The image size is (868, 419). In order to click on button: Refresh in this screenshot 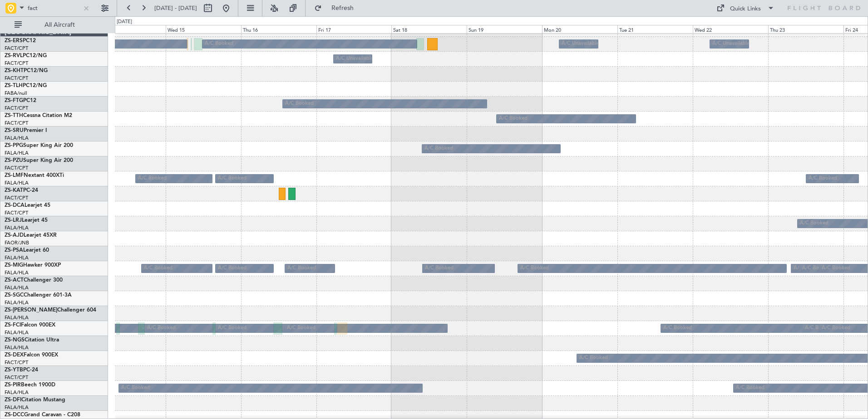, I will do `click(337, 8)`.